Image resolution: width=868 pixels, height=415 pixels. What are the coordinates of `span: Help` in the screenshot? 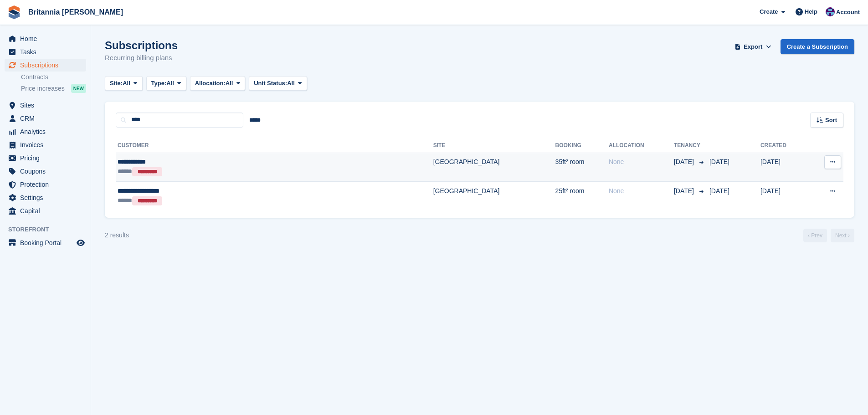 It's located at (811, 12).